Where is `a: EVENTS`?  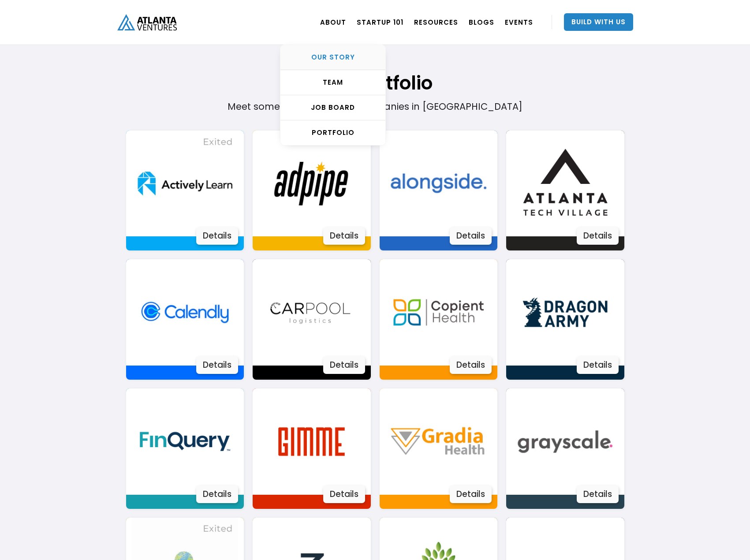
a: EVENTS is located at coordinates (519, 22).